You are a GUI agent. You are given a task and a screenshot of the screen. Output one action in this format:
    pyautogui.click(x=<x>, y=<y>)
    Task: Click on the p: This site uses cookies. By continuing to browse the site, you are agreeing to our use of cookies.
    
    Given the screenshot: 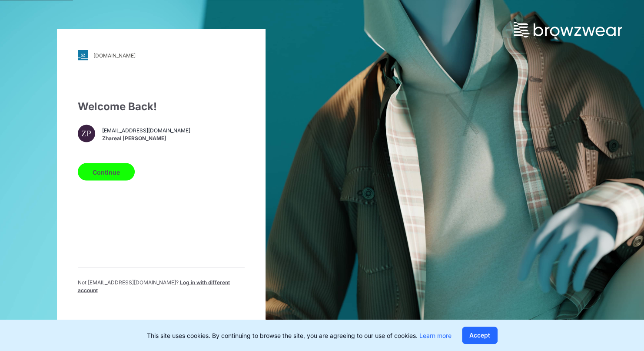 What is the action you would take?
    pyautogui.click(x=299, y=335)
    